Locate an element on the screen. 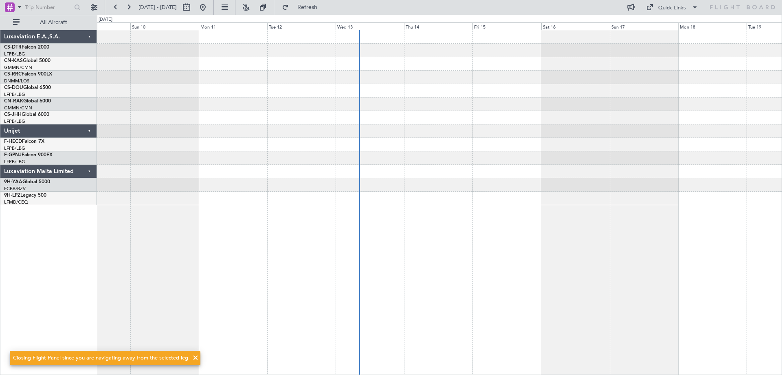 The width and height of the screenshot is (782, 375). span: Refresh is located at coordinates (308, 7).